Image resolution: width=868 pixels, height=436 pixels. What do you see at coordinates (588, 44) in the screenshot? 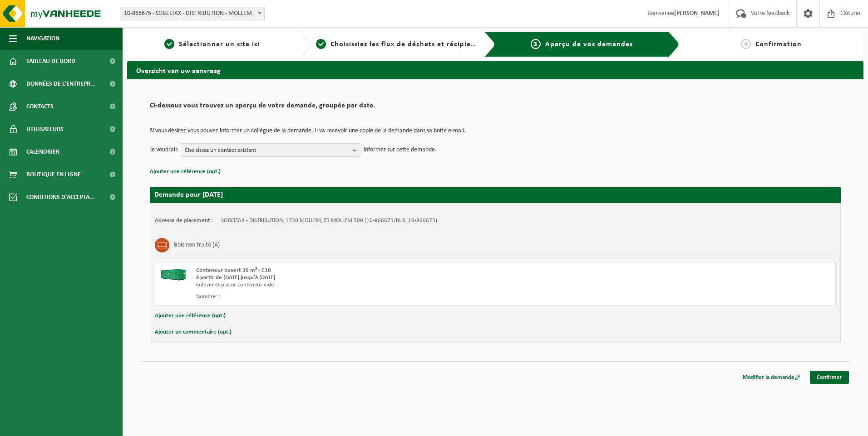
I see `span: Aperçu de vos demandes` at bounding box center [588, 44].